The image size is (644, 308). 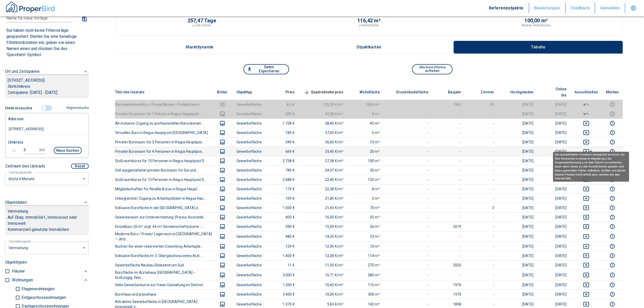 I want to click on div: Die Ausschließen-Funktion ermöglicht es Ihnen, für ihre Recherche irrelevante Objekte aus der Zus..., so click(x=591, y=167).